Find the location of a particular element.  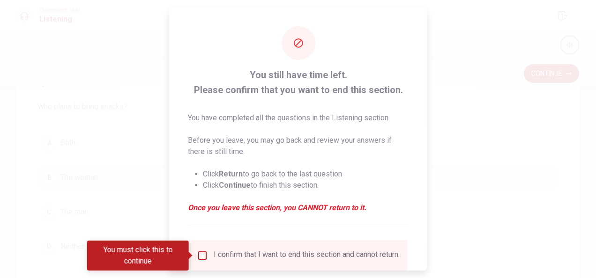

strong: Continue is located at coordinates (235, 185).